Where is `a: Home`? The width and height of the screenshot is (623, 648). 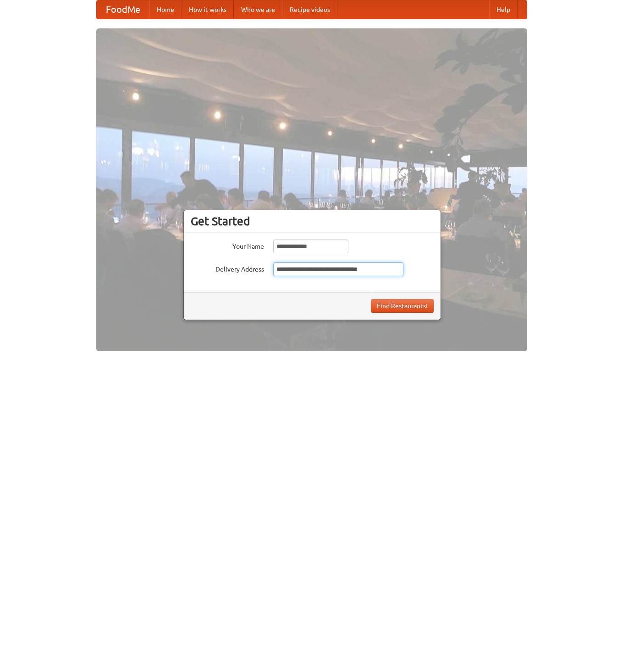
a: Home is located at coordinates (165, 10).